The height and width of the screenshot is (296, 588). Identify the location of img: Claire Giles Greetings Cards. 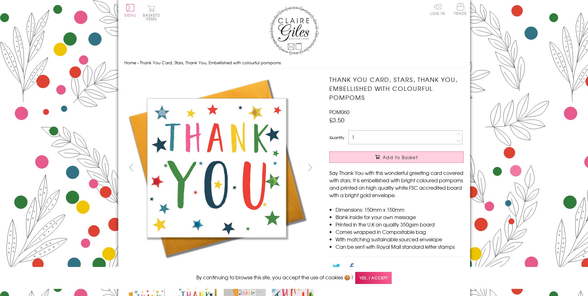
(294, 31).